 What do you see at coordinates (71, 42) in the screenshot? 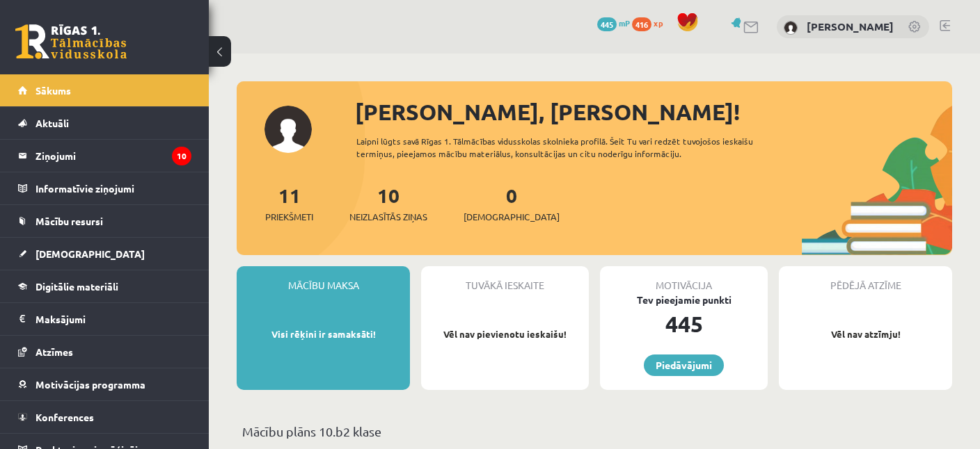
I see `a: Rīgas 1. Tālmācības vidusskola` at bounding box center [71, 42].